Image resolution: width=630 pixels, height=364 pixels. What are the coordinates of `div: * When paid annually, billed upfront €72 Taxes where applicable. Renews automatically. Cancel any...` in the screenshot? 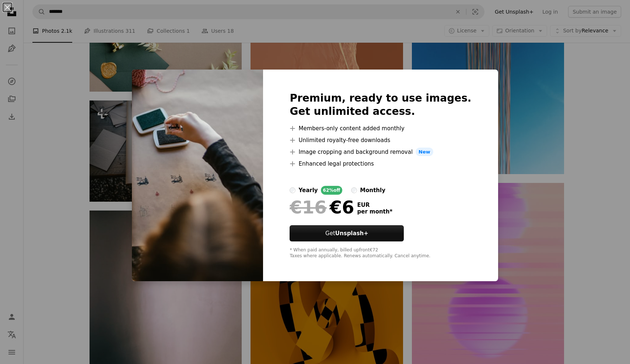 It's located at (380, 253).